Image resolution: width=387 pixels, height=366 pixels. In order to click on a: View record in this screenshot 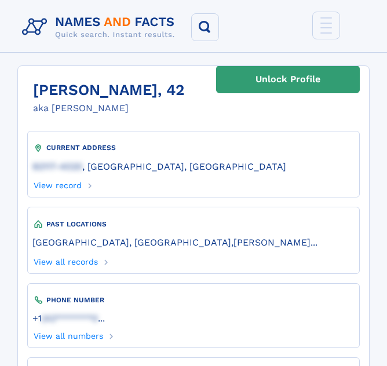, I will do `click(57, 184)`.